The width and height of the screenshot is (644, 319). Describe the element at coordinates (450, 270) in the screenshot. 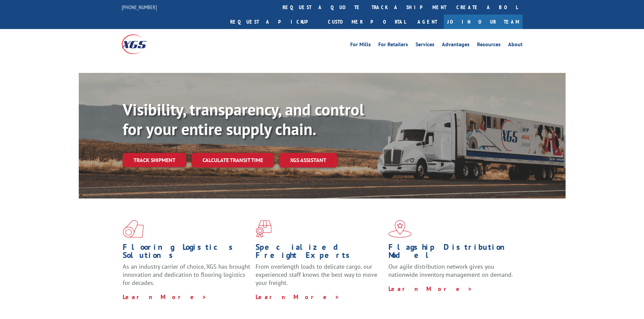

I see `span: Our agile distribution network gives you nationwide inventory management on demand.` at that location.